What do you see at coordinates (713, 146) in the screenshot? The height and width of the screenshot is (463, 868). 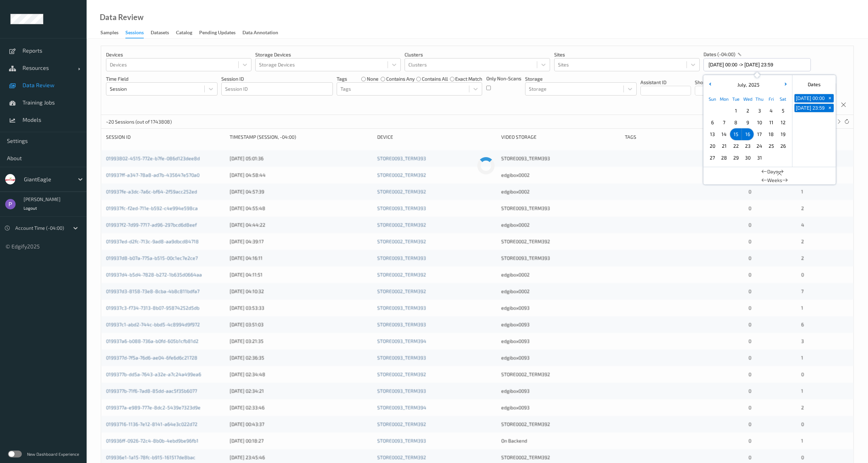 I see `div: Choose Sunday July 20 of 2025` at bounding box center [713, 146].